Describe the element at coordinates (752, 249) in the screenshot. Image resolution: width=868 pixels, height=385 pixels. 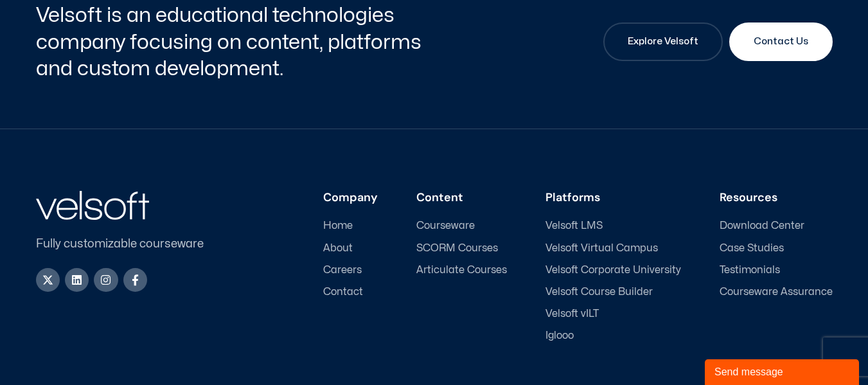
I see `span: Case Studies` at that location.